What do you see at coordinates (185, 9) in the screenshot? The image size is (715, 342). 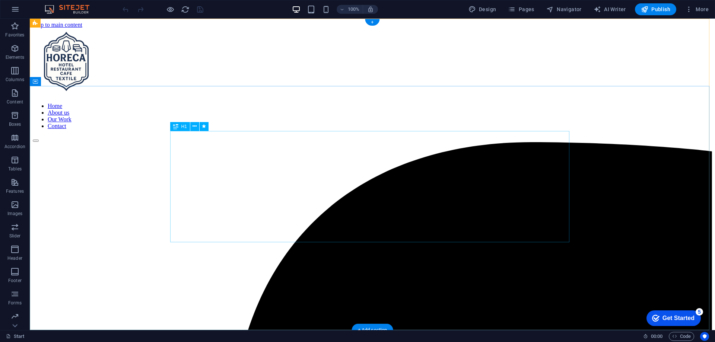 I see `button: reload` at bounding box center [185, 9].